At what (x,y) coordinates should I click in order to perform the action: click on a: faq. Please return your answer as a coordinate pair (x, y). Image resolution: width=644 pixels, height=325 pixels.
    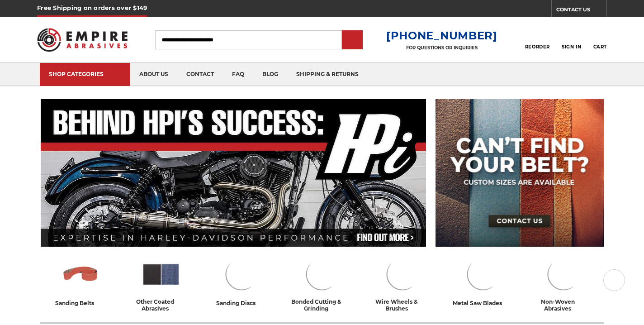
    Looking at the image, I should click on (238, 74).